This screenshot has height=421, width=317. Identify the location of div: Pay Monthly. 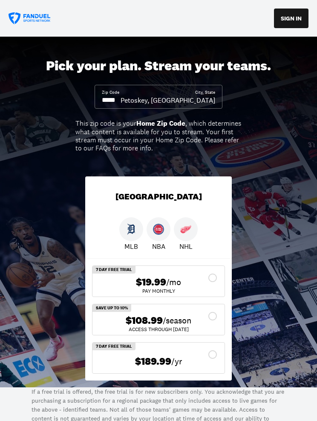
(158, 291).